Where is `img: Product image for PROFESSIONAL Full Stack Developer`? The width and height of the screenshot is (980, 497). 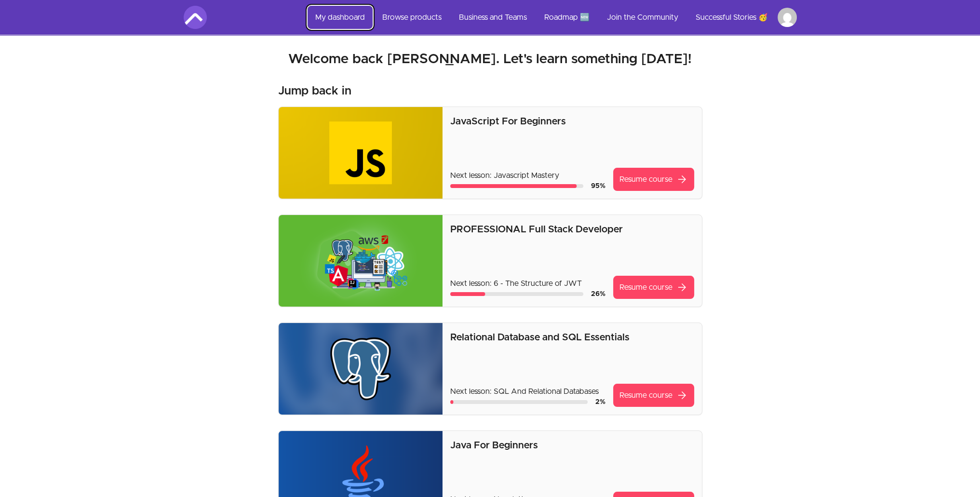 img: Product image for PROFESSIONAL Full Stack Developer is located at coordinates (360, 260).